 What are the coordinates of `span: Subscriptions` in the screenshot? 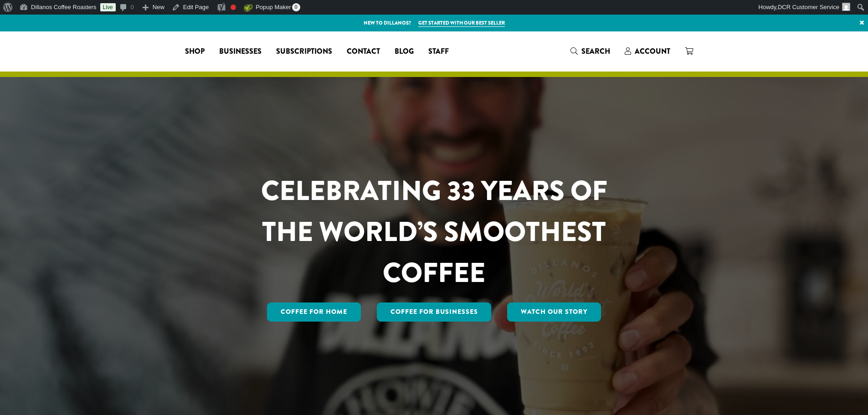 It's located at (304, 52).